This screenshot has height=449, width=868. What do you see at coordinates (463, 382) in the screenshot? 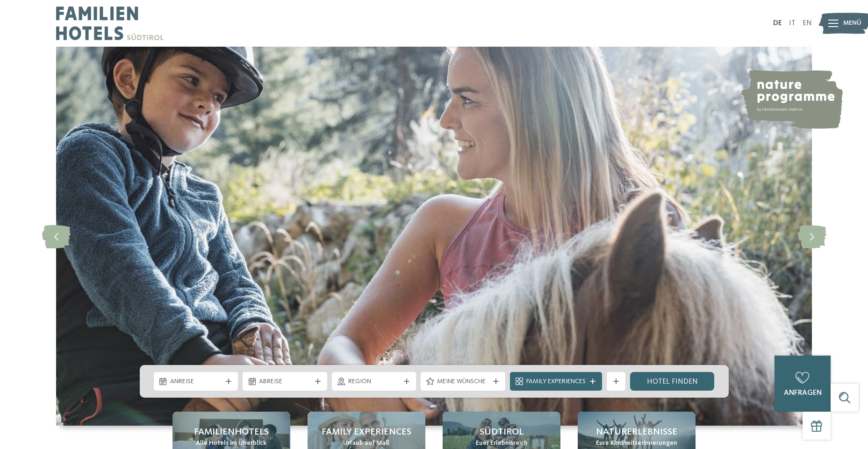
I see `span: Meine Wünsche` at bounding box center [463, 382].